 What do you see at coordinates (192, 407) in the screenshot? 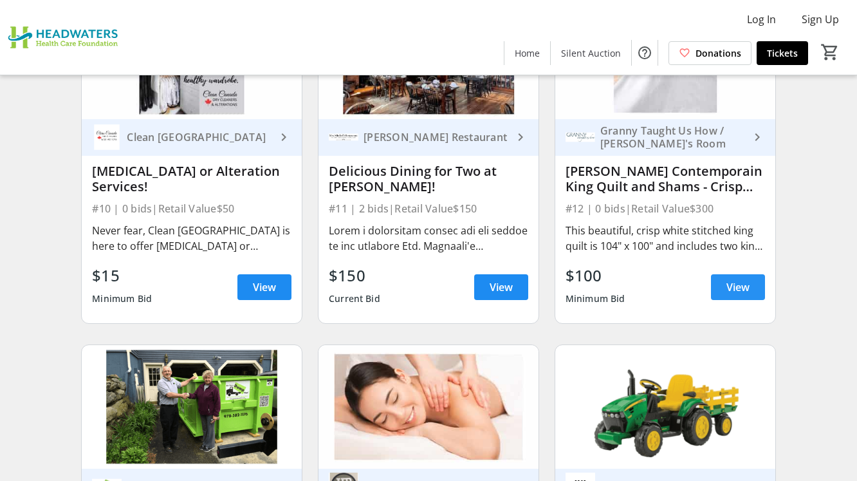
I see `img: Get Ready For Your Next Home Renovation!` at bounding box center [192, 407].